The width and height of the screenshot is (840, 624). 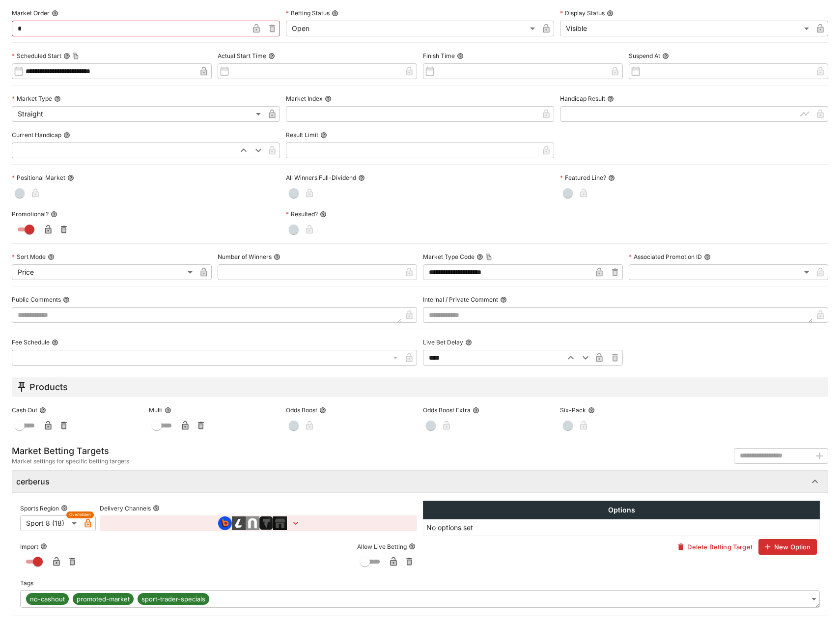 What do you see at coordinates (583, 177) in the screenshot?
I see `p: Featured Line?` at bounding box center [583, 177].